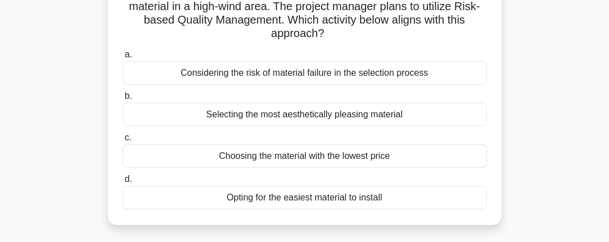 This screenshot has width=609, height=242. I want to click on div: Opting for the easiest material to install, so click(305, 198).